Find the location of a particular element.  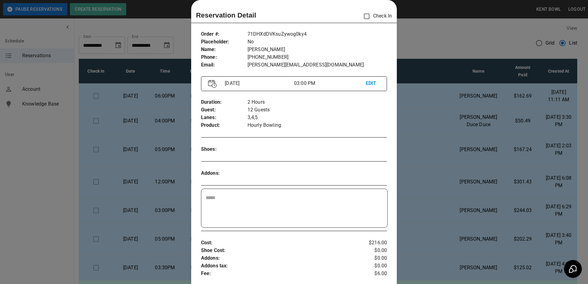

p: Lanes : is located at coordinates (224, 118).